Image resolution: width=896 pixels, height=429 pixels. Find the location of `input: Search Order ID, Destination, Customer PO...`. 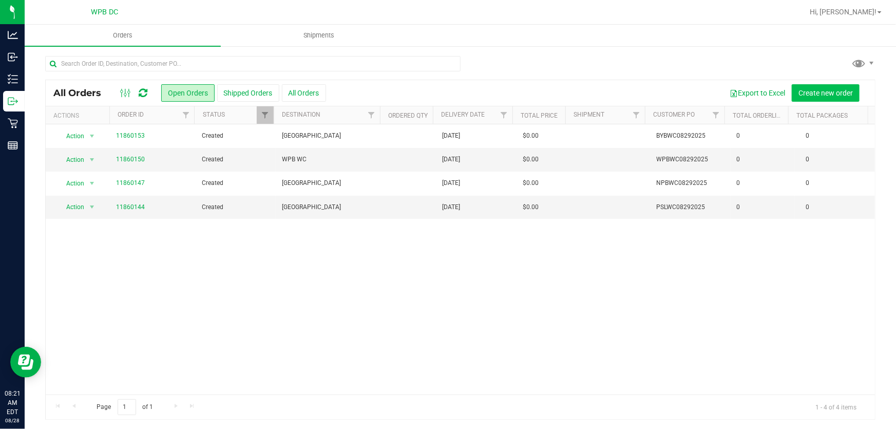

input: Search Order ID, Destination, Customer PO... is located at coordinates (253, 64).